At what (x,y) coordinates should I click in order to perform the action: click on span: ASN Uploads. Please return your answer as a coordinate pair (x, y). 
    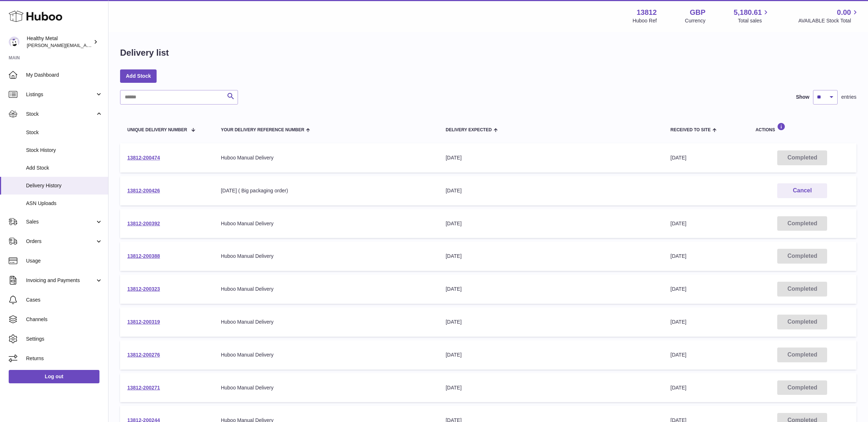
    Looking at the image, I should click on (65, 203).